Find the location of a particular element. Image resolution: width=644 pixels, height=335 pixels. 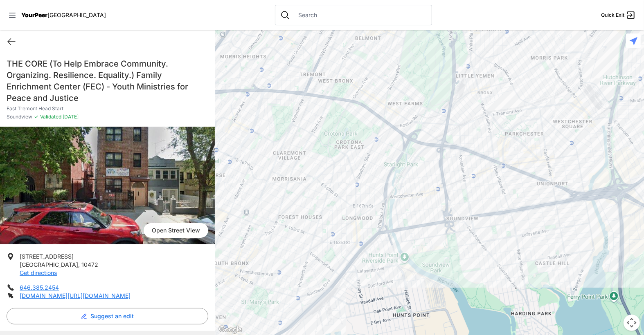

a: 646.385.2454 is located at coordinates (39, 287).